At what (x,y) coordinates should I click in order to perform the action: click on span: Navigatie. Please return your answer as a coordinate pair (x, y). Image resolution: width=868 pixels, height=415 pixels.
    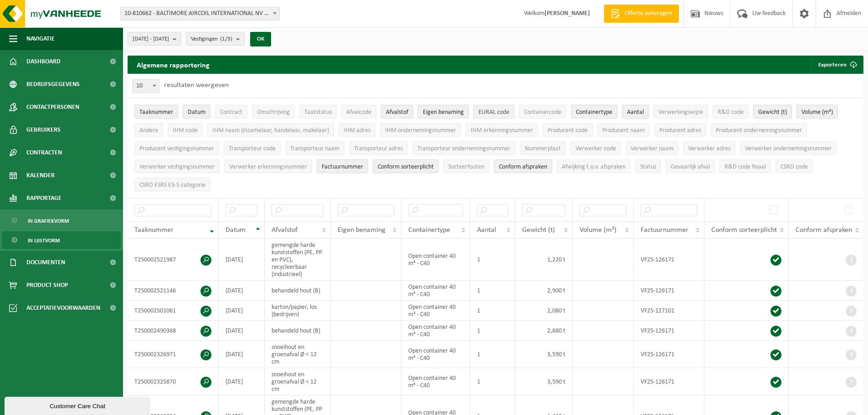
    Looking at the image, I should click on (41, 39).